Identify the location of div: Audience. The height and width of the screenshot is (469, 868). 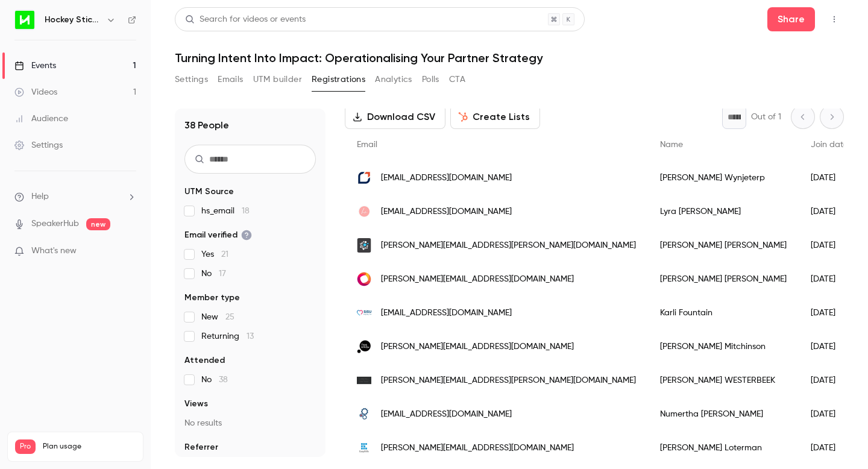
(41, 119).